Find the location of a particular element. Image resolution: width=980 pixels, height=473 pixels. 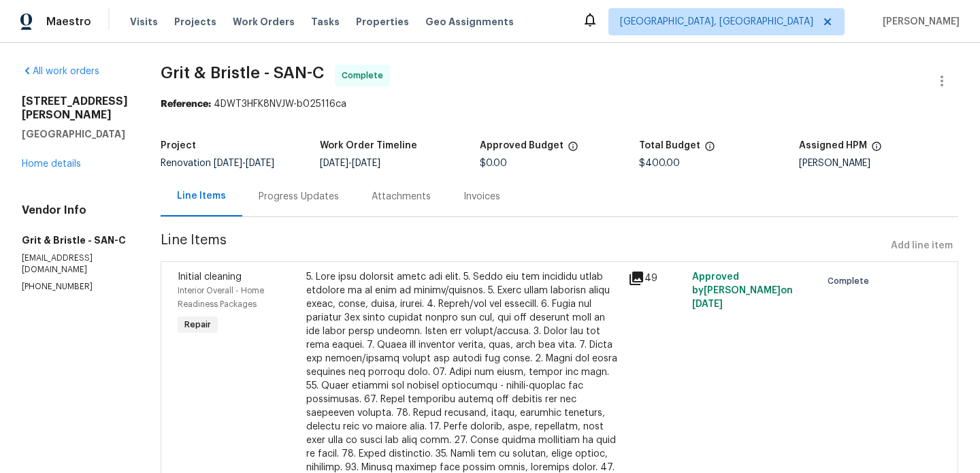

span: Grit & Bristle - SAN-C is located at coordinates (242, 73).